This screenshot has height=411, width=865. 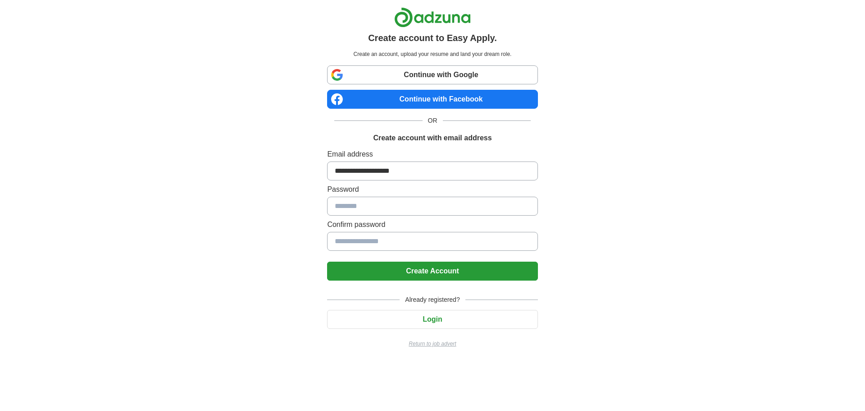 I want to click on img: Adzuna logo, so click(x=433, y=17).